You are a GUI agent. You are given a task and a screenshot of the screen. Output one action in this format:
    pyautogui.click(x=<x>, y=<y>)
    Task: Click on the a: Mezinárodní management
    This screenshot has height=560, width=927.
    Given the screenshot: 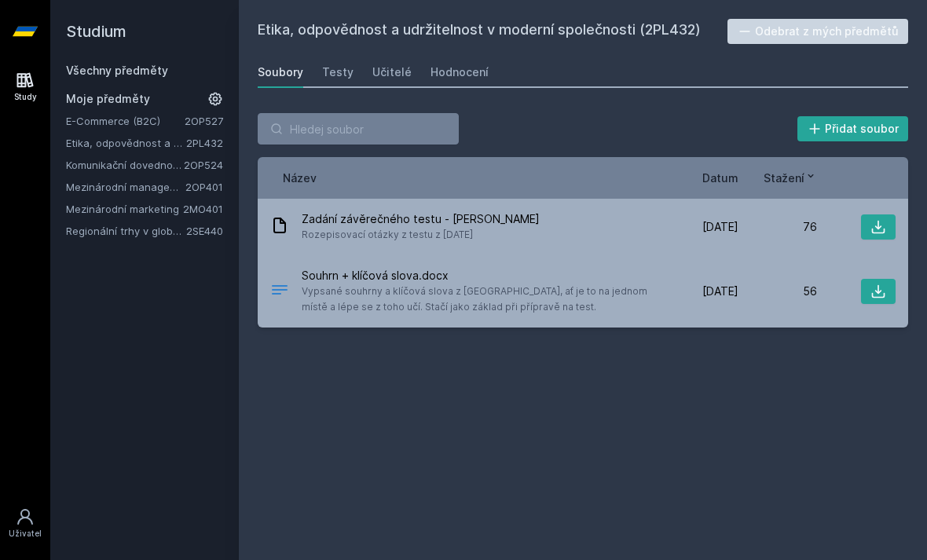 What is the action you would take?
    pyautogui.click(x=126, y=187)
    